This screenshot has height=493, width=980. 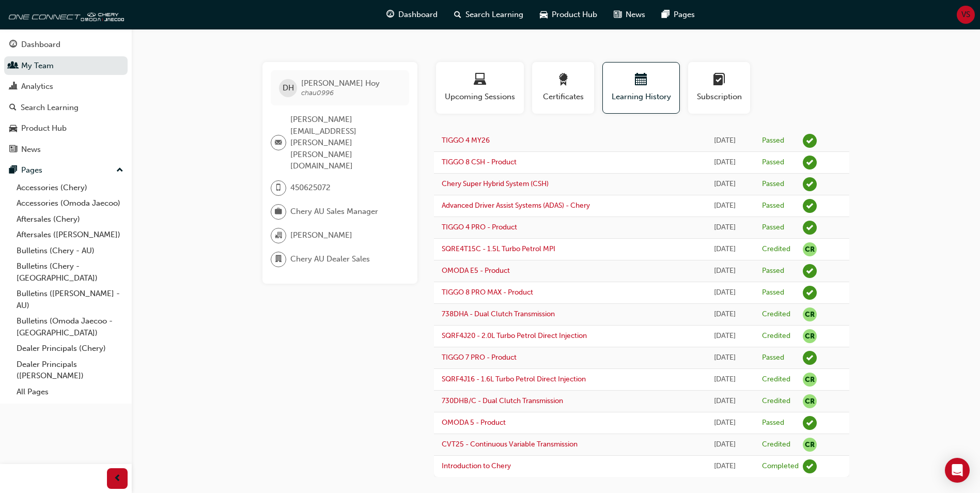 What do you see at coordinates (278, 143) in the screenshot?
I see `span: email-icon` at bounding box center [278, 143].